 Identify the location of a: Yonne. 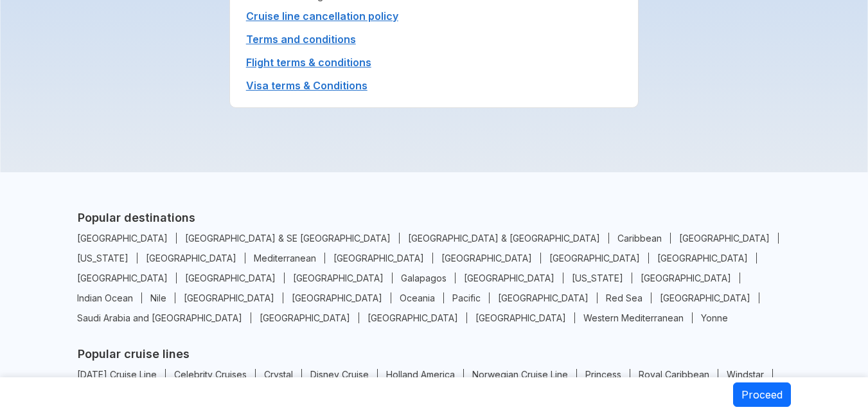
(714, 318).